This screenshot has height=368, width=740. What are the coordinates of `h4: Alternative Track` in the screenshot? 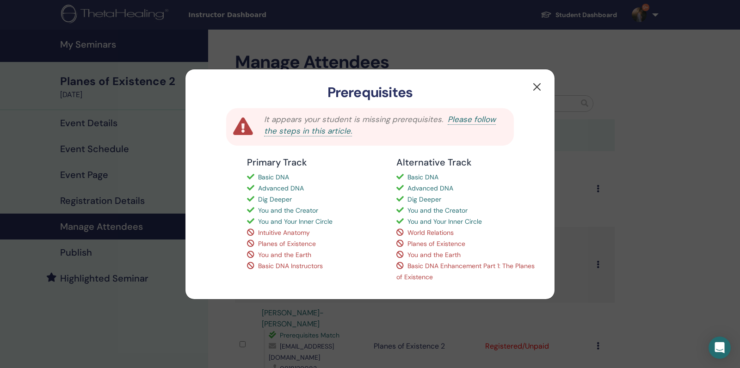 It's located at (465, 162).